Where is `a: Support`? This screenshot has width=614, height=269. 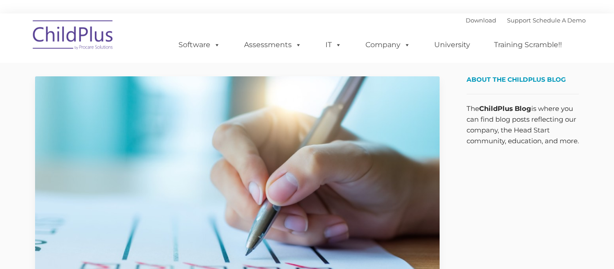
a: Support is located at coordinates (519, 20).